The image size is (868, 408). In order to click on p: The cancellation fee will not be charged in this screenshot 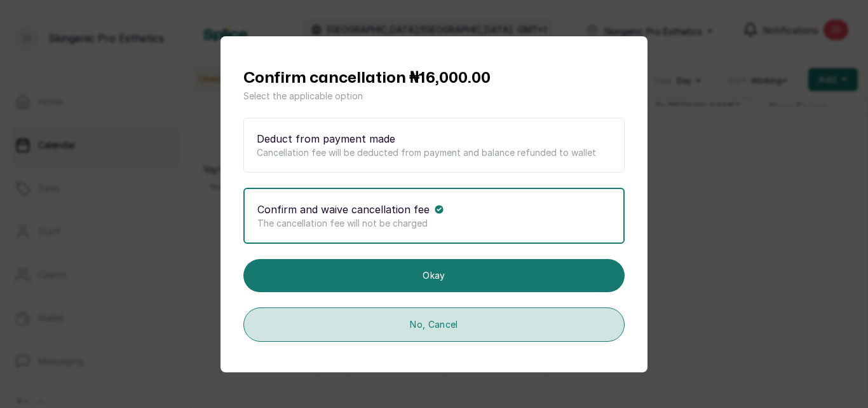, I will do `click(434, 223)`.